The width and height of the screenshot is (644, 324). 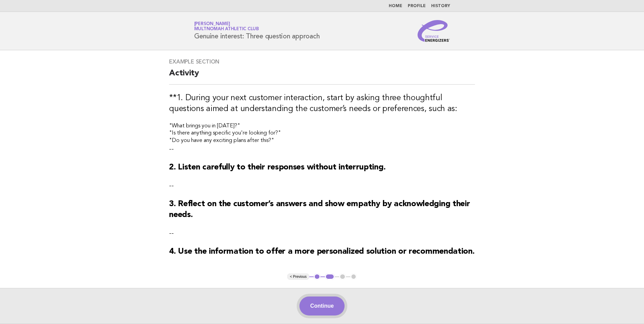 I want to click on strong: 4. Use the information to offer a more personalized solution or recommendation., so click(x=321, y=252).